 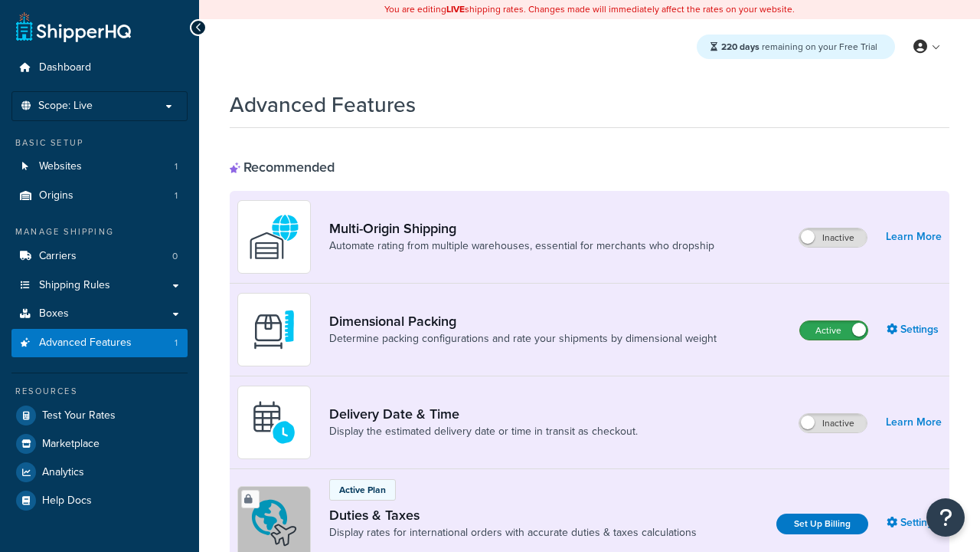 What do you see at coordinates (522, 228) in the screenshot?
I see `a: Multi-Origin Shipping` at bounding box center [522, 228].